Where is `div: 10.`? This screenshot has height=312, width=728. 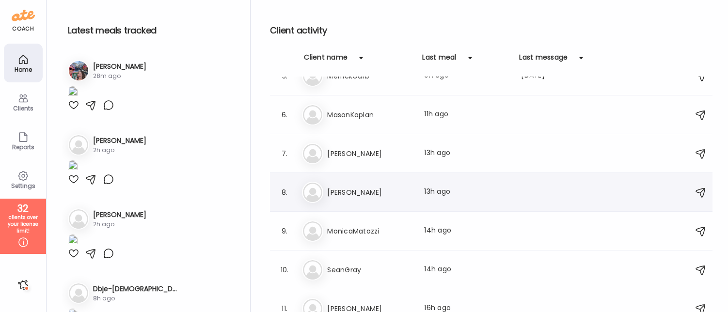 div: 10. is located at coordinates (285, 270).